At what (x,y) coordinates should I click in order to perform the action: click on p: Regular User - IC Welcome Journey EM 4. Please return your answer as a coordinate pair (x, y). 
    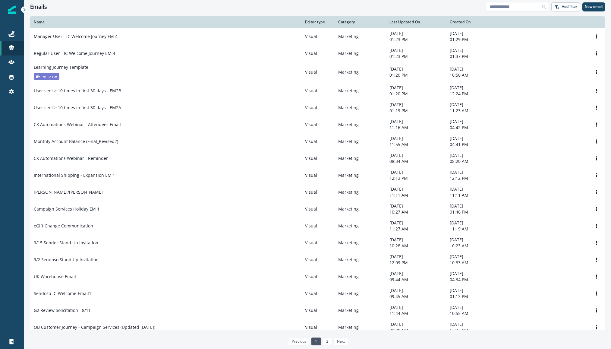
    Looking at the image, I should click on (74, 53).